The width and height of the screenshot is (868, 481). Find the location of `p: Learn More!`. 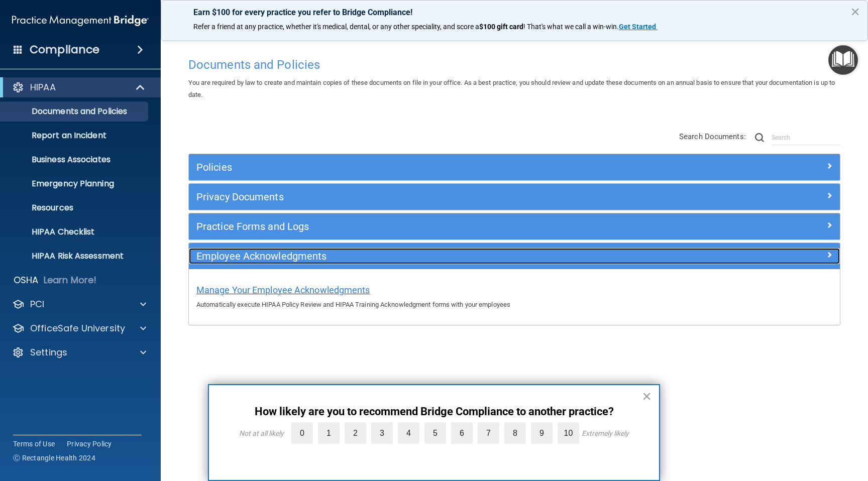

p: Learn More! is located at coordinates (70, 281).